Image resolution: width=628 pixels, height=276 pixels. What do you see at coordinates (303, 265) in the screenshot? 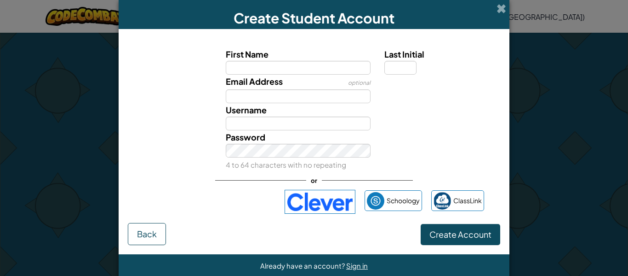
I see `span: Already have an account?` at bounding box center [303, 265].